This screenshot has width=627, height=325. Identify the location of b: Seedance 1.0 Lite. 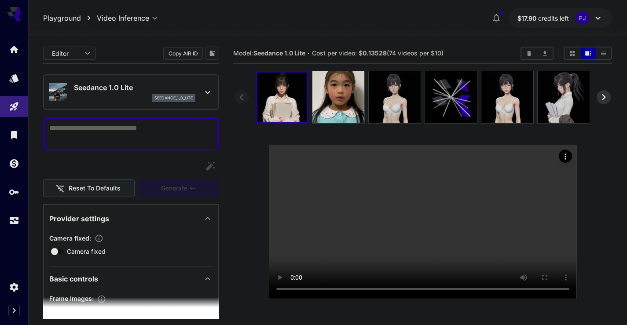
(279, 53).